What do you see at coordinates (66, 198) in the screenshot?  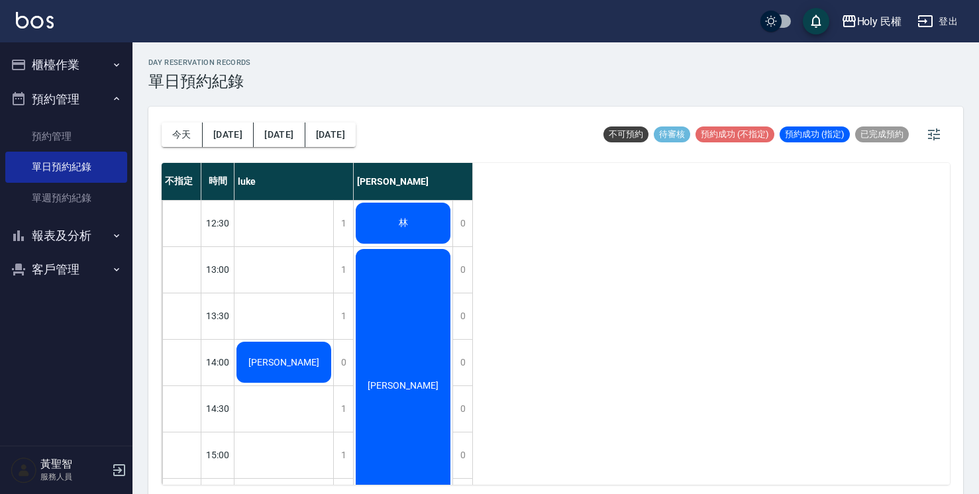 I see `a: 單週預約紀錄` at bounding box center [66, 198].